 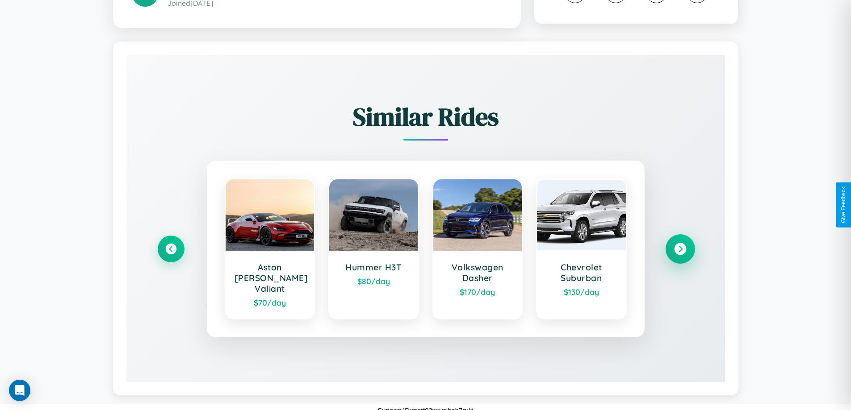 I want to click on div: $ 130 /day, so click(x=581, y=292).